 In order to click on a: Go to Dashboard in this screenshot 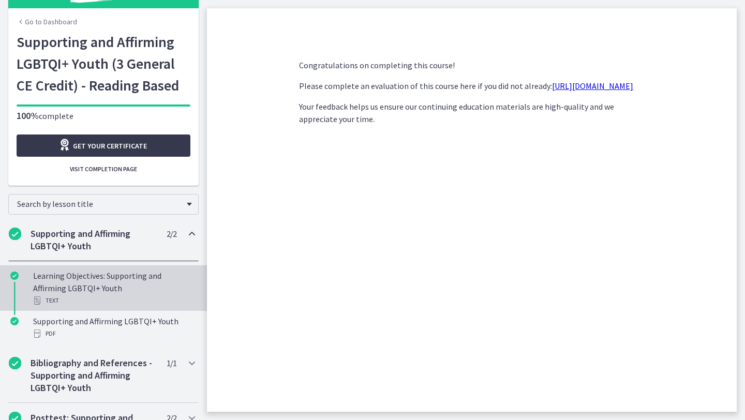, I will do `click(47, 22)`.